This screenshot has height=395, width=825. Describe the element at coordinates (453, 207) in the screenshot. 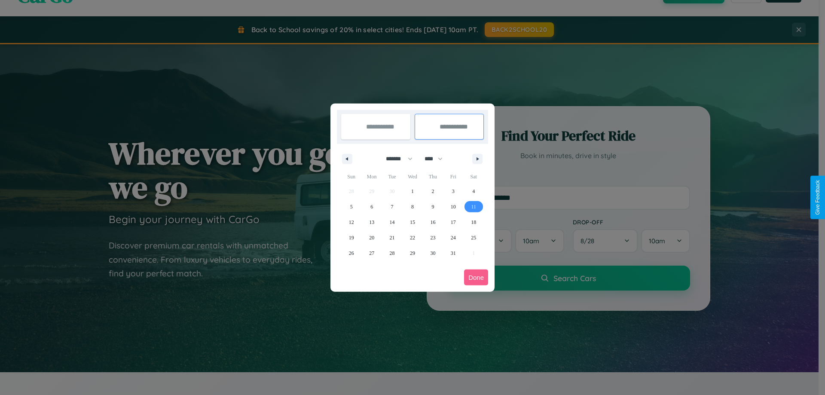

I see `span: 10` at that location.